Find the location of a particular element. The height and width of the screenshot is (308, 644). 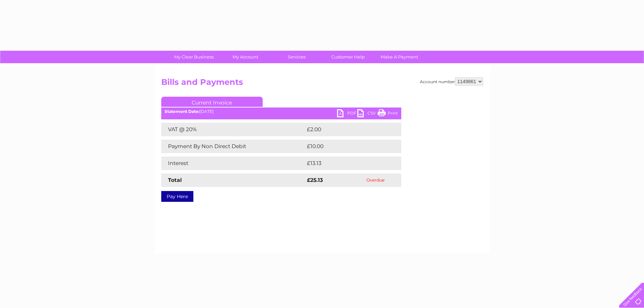

strong: Total is located at coordinates (175, 180).